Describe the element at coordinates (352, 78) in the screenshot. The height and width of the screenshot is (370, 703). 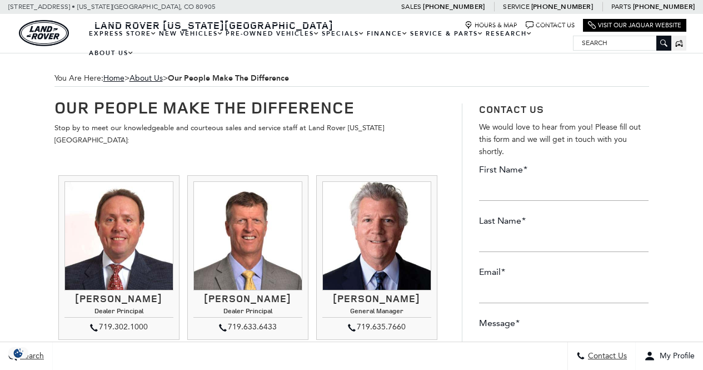
I see `div: Breadcrumbs` at that location.